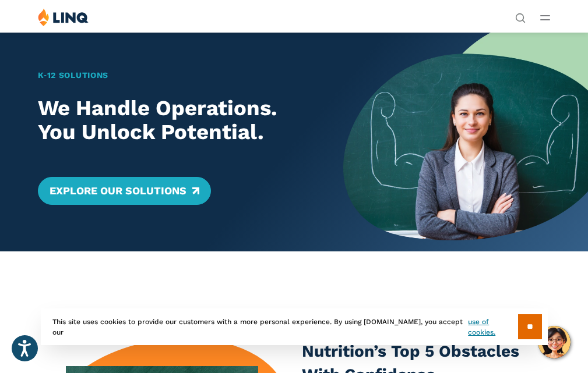 The image size is (588, 373). I want to click on img: Home Banner, so click(466, 141).